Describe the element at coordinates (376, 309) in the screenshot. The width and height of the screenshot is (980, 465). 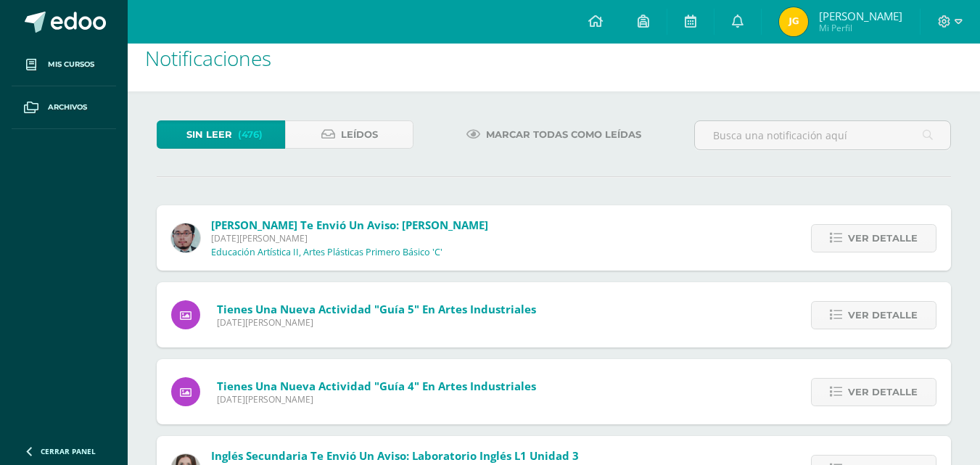
I see `span: Tienes una nueva actividad "Guía 5" En Artes Industriales` at that location.